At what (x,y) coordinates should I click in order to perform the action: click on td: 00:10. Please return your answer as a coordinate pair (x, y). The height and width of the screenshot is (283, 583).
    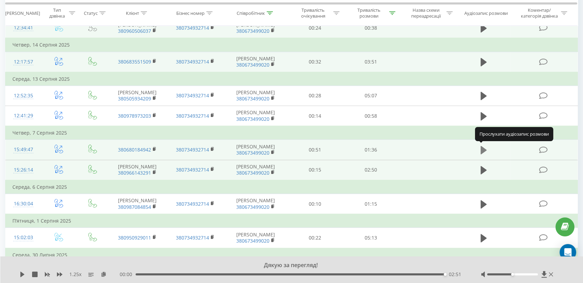
    Looking at the image, I should click on (315, 204).